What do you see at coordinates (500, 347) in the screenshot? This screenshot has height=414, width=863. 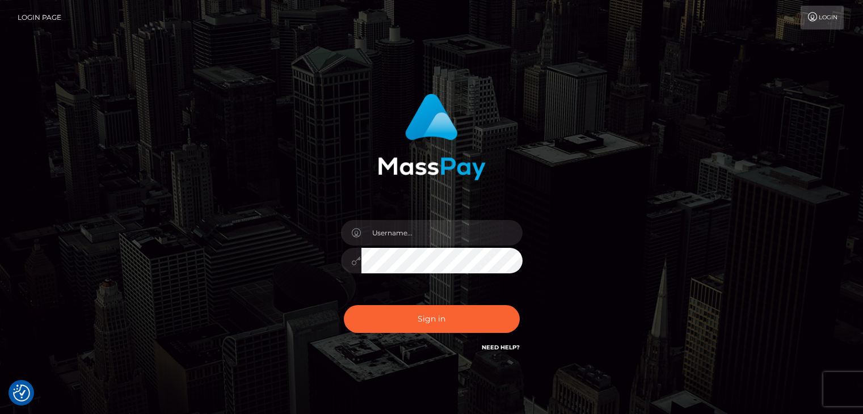 I see `a: Need Help?` at bounding box center [500, 347].